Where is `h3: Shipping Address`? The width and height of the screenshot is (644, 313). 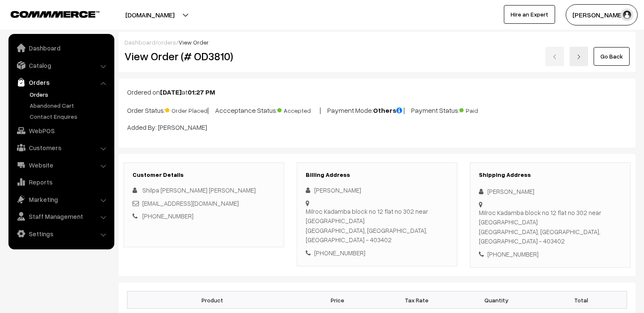
h3: Shipping Address is located at coordinates (550, 175).